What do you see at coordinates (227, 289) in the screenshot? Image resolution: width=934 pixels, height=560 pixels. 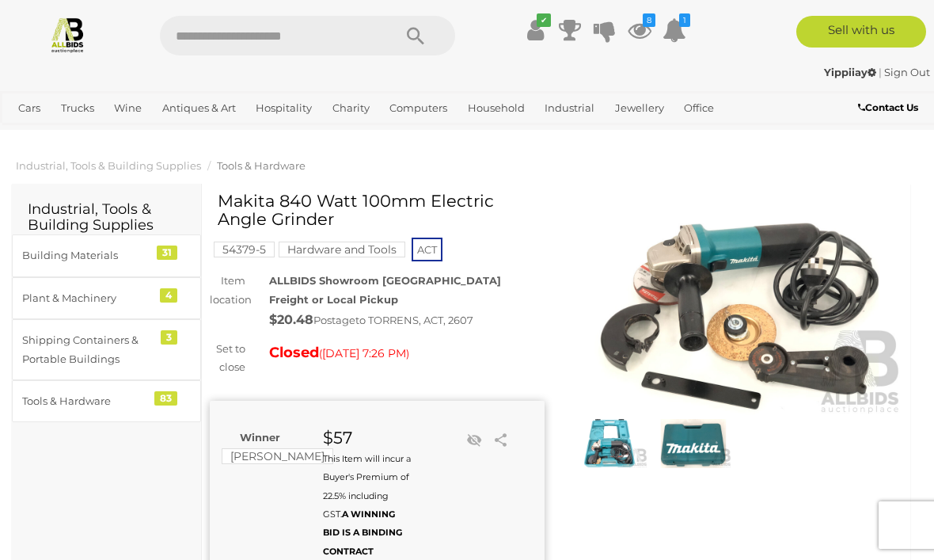 I see `div: Item location` at bounding box center [227, 289].